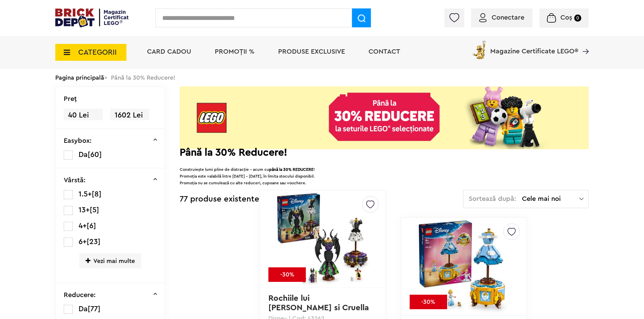 The width and height of the screenshot is (644, 319). Describe the element at coordinates (83, 226) in the screenshot. I see `span: 4+` at that location.